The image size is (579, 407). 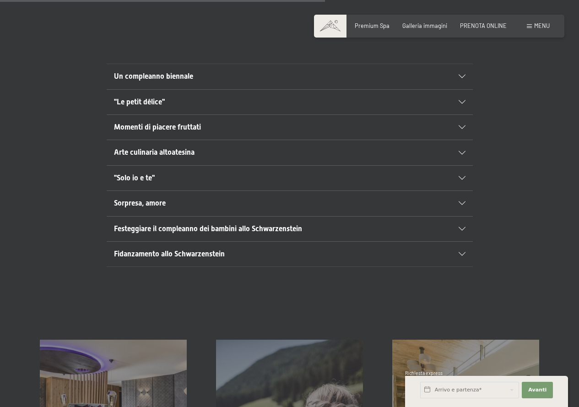 What do you see at coordinates (372, 26) in the screenshot?
I see `span: Premium Spa` at bounding box center [372, 26].